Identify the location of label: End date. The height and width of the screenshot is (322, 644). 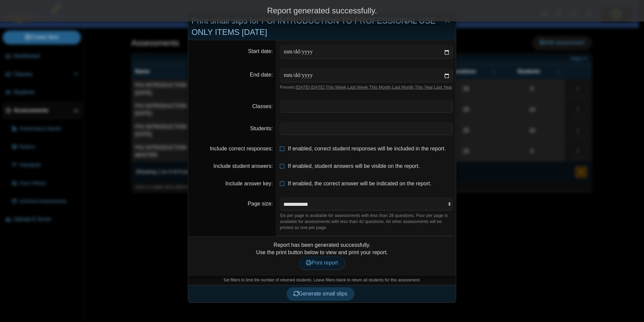
(261, 75).